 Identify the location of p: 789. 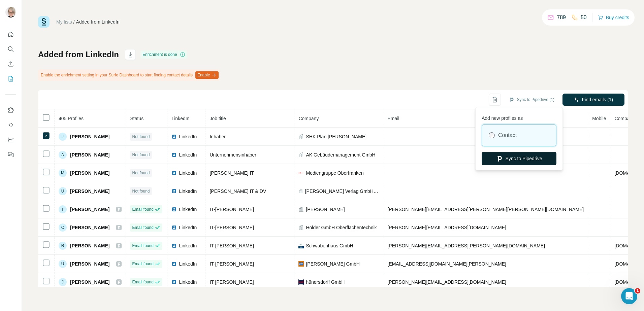
(561, 18).